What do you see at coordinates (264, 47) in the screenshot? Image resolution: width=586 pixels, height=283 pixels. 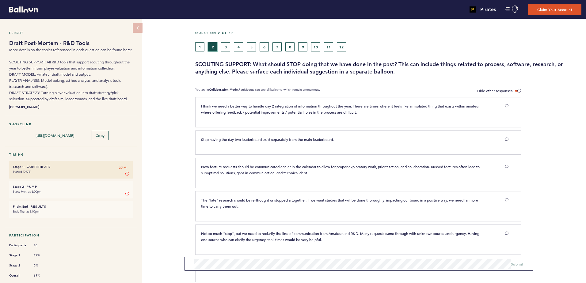 I see `button: 6` at bounding box center [264, 47].